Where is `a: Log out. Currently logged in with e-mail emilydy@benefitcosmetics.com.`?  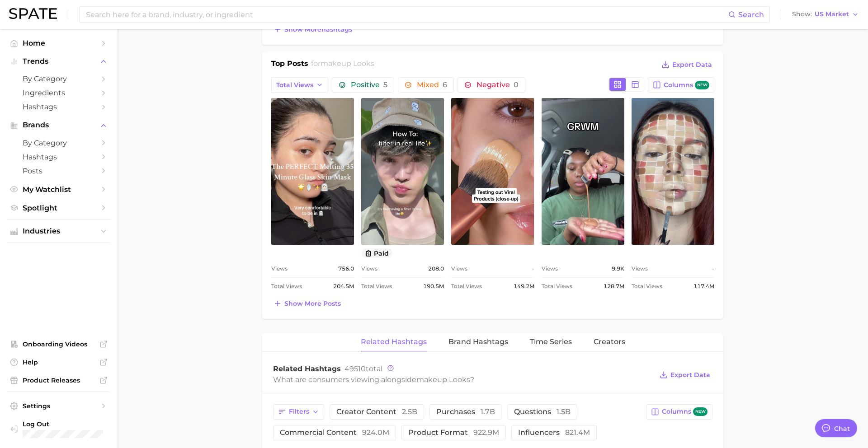 a: Log out. Currently logged in with e-mail emilydy@benefitcosmetics.com. is located at coordinates (59, 429).